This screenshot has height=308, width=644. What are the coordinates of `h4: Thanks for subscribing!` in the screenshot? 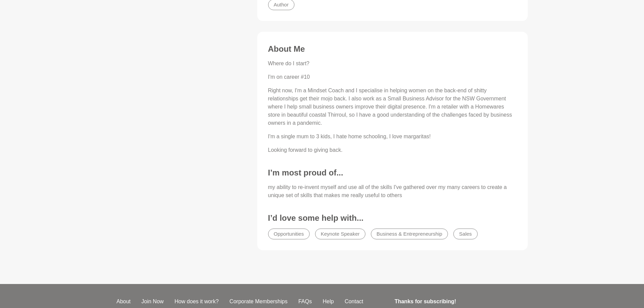 It's located at (459, 302).